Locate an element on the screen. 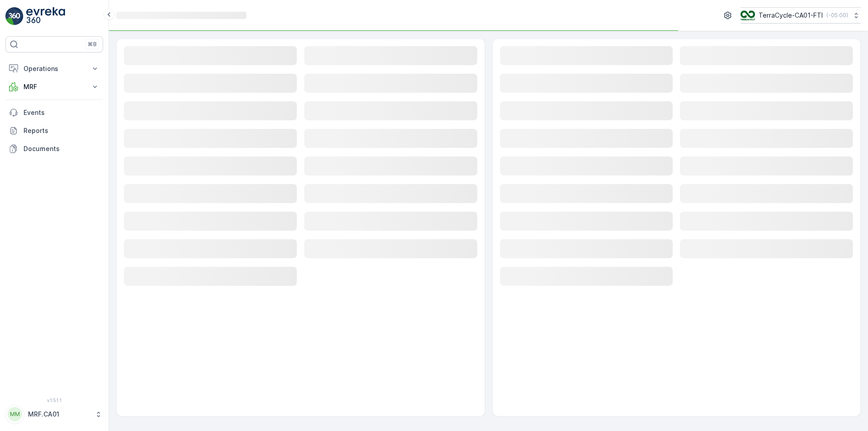  a: Events is located at coordinates (54, 113).